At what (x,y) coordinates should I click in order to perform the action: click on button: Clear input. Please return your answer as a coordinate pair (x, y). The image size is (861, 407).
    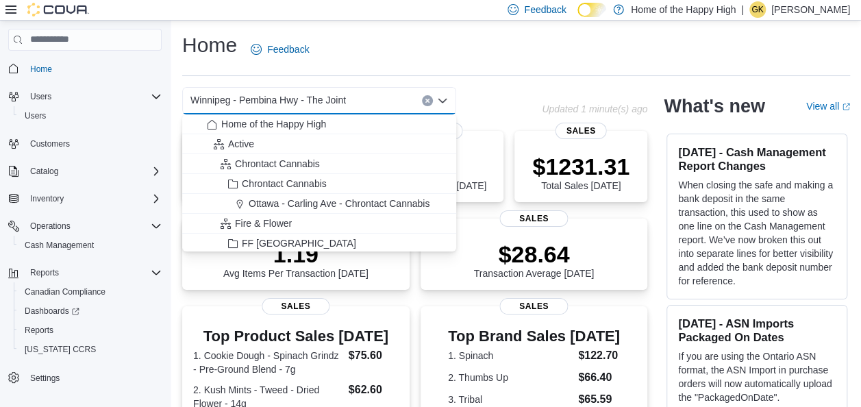
    Looking at the image, I should click on (428, 101).